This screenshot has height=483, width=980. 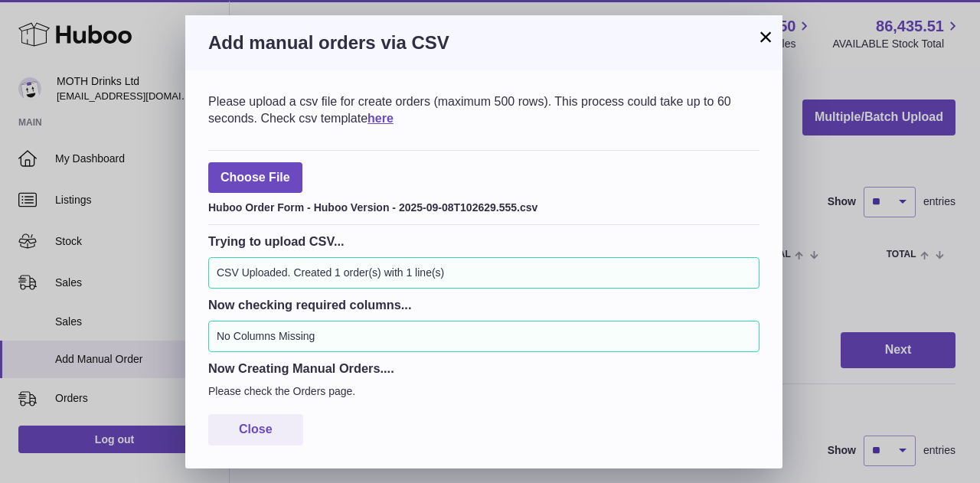 I want to click on p: Please check the Orders page., so click(x=484, y=391).